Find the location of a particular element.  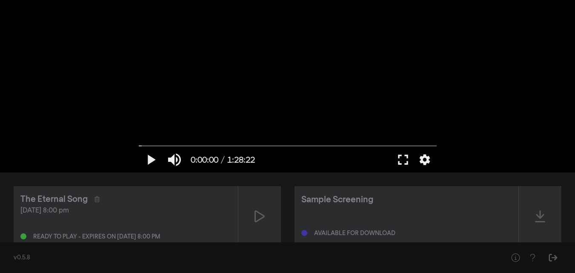

button: More settings is located at coordinates (425, 160).